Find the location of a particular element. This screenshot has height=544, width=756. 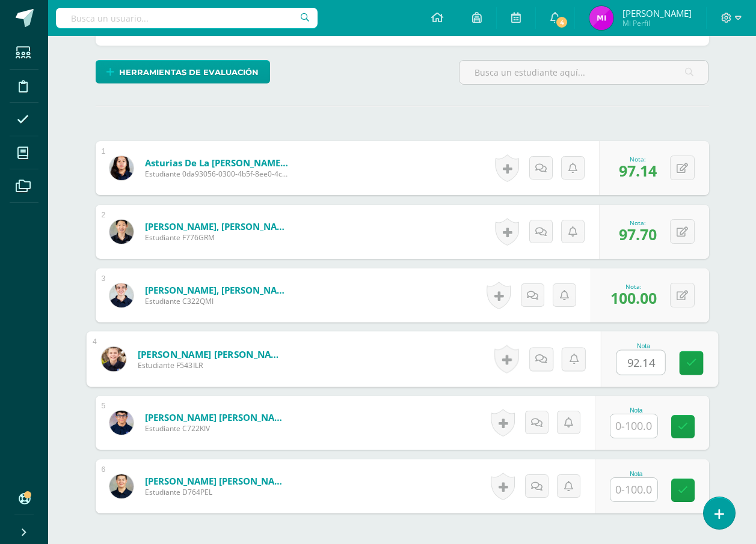

span: Estudiante F776GRM is located at coordinates (217, 237).